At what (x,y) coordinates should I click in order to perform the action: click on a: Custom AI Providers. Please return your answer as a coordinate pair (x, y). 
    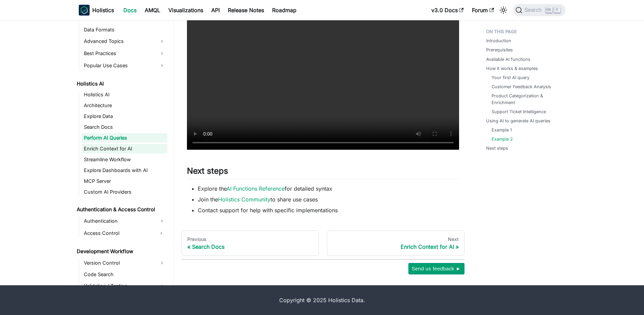
    Looking at the image, I should click on (125, 192).